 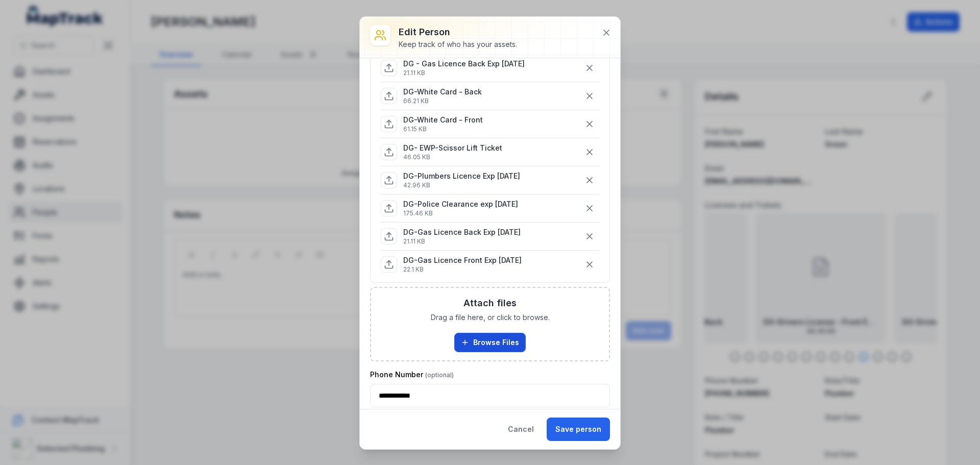 What do you see at coordinates (460, 213) in the screenshot?
I see `p: 175.46 KB` at bounding box center [460, 213].